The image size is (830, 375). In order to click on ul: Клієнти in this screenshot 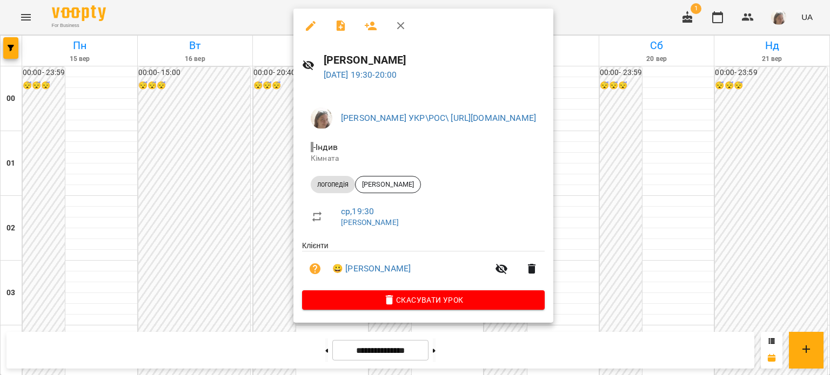, I will do `click(423, 265)`.